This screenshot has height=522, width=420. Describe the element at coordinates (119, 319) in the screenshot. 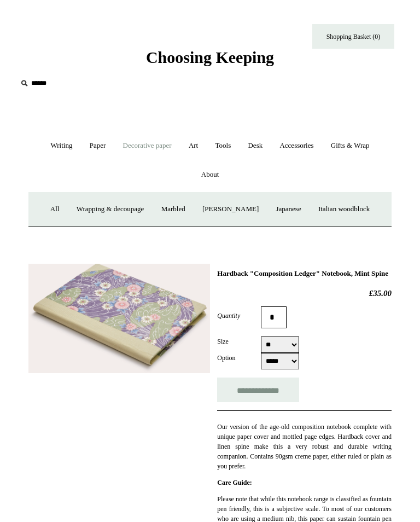

I see `img: Hardback "Composition Ledger" Notebook, Mint Spine` at that location.